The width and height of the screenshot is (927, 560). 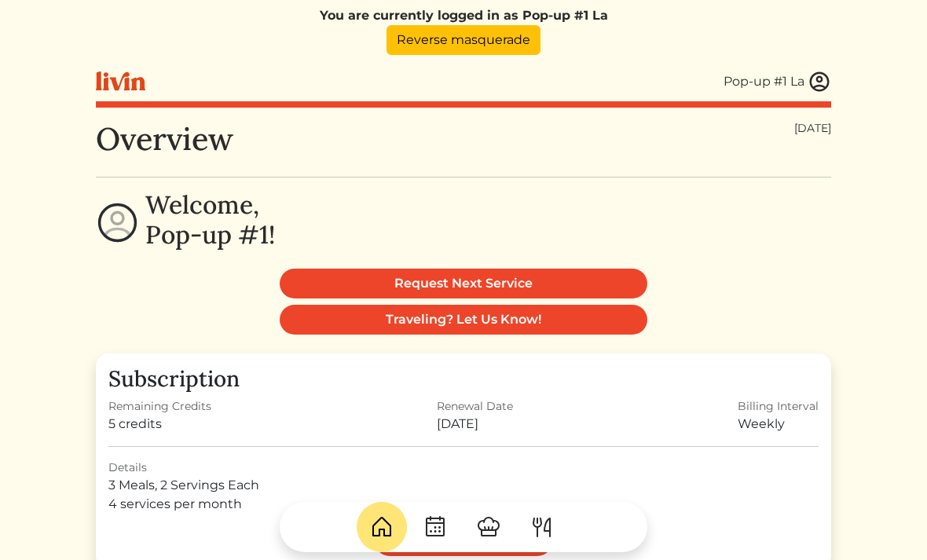 What do you see at coordinates (435, 527) in the screenshot?
I see `img: CalendarDots-5bcf9d9080389f2a281d69619e1c85352834be518fbc73d9501aef674afc0d57.svg` at bounding box center [435, 527].